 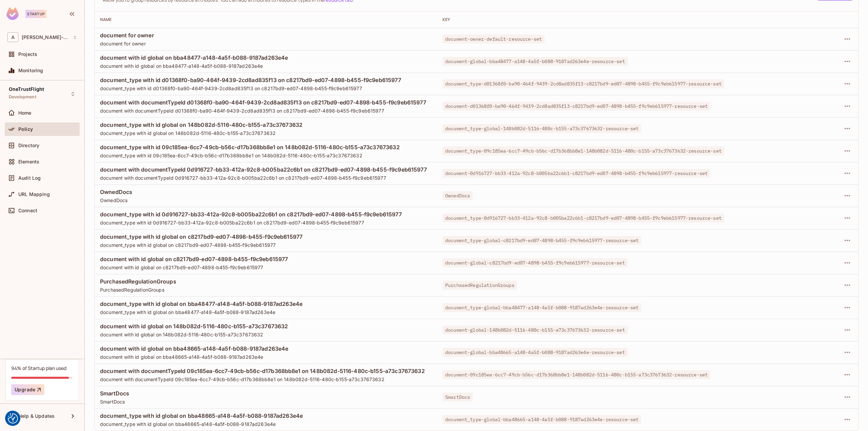 What do you see at coordinates (542, 419) in the screenshot?
I see `span: document_type-global-bba48665-a148-4a5f-b088-9187ad263e4e-resource-set` at bounding box center [542, 419].